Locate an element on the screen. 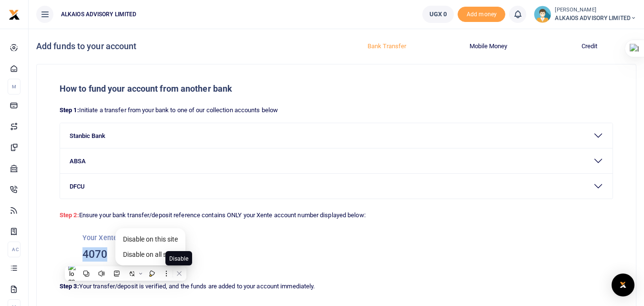 Image resolution: width=644 pixels, height=306 pixels. strong: Step 2: is located at coordinates (69, 215).